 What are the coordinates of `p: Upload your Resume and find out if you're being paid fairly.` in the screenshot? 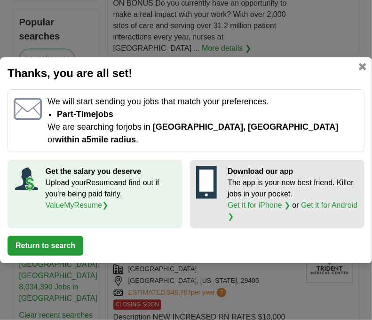 It's located at (111, 194).